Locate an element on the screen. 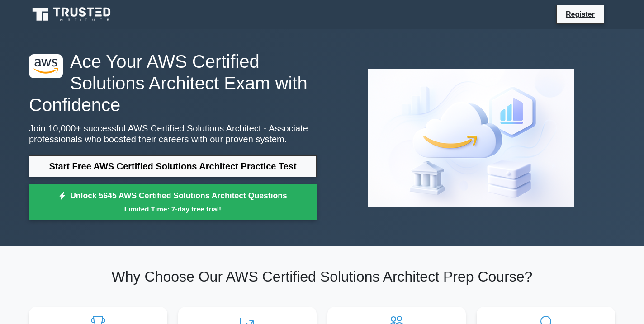 This screenshot has height=324, width=644. p: Join 10,000+ successful AWS Certified Solutions Architect - Associate professionals who boosted t... is located at coordinates (173, 133).